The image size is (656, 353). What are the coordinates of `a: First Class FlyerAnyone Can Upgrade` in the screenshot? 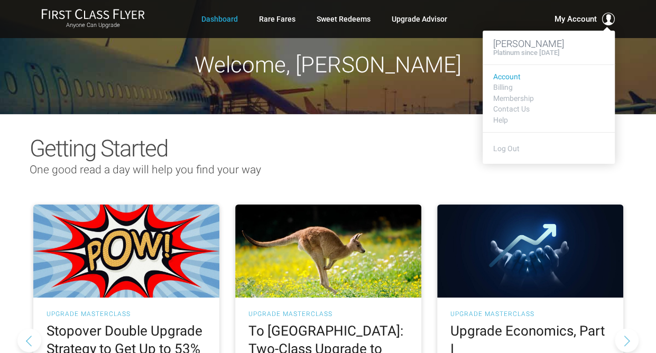 It's located at (93, 19).